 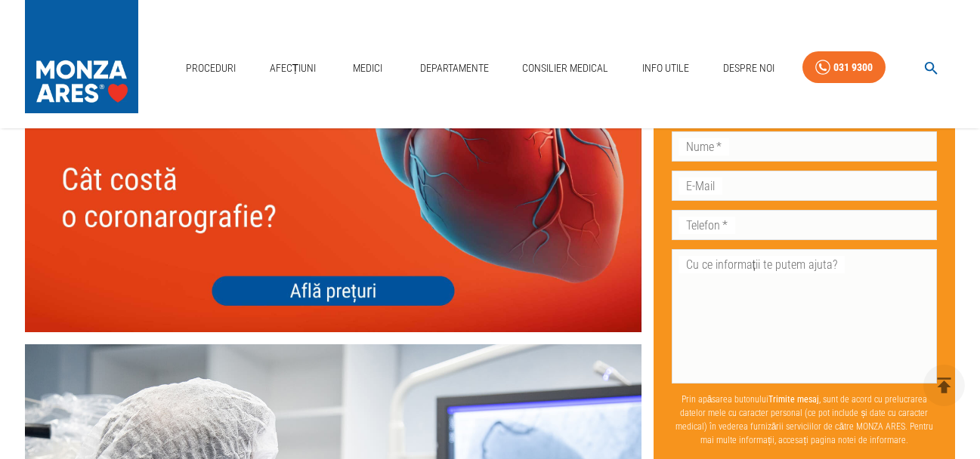 I want to click on a: Despre Noi, so click(x=749, y=68).